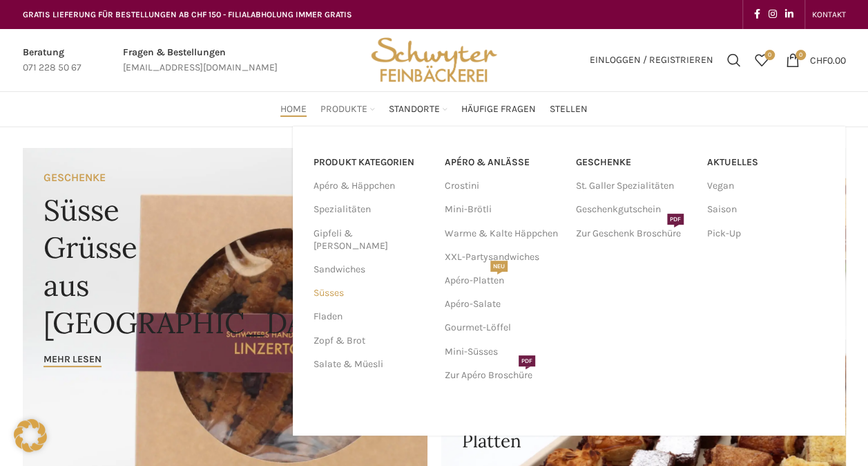 The height and width of the screenshot is (466, 868). I want to click on a: Instagram social link, so click(773, 14).